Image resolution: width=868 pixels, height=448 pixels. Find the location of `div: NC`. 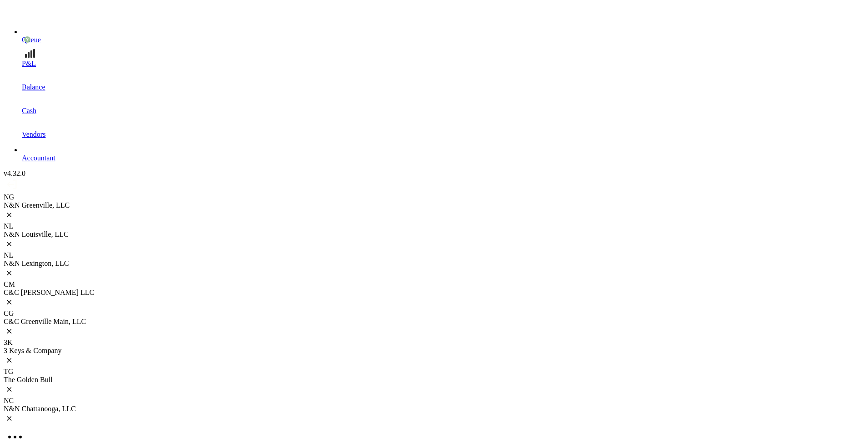

div: NC is located at coordinates (434, 401).